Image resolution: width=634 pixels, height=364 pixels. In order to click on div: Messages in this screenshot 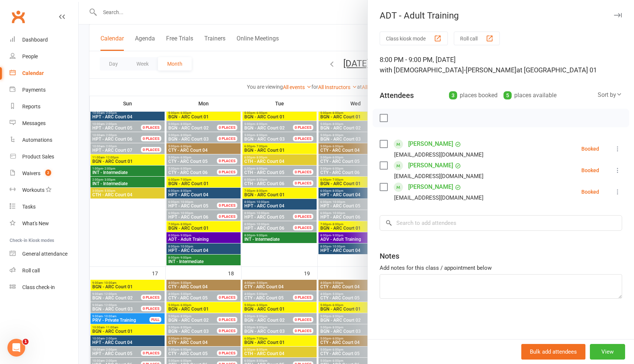, I will do `click(34, 124)`.